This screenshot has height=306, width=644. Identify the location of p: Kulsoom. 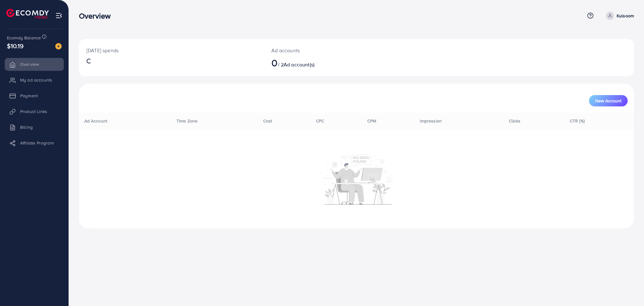
(625, 16).